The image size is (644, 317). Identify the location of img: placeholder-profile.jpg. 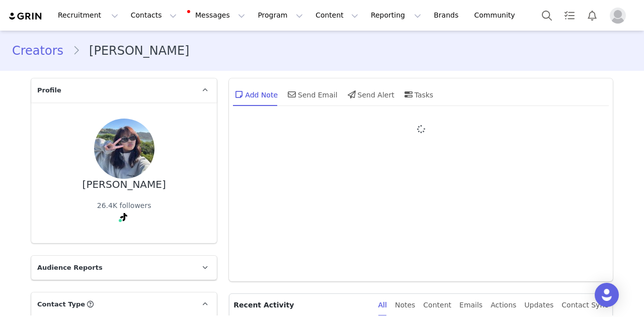
(618, 16).